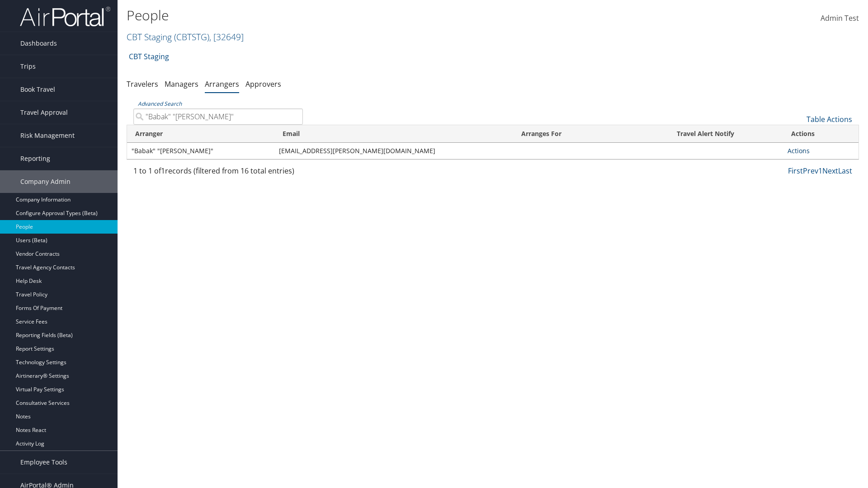 This screenshot has width=868, height=488. Describe the element at coordinates (840, 18) in the screenshot. I see `span: Admin Test` at that location.